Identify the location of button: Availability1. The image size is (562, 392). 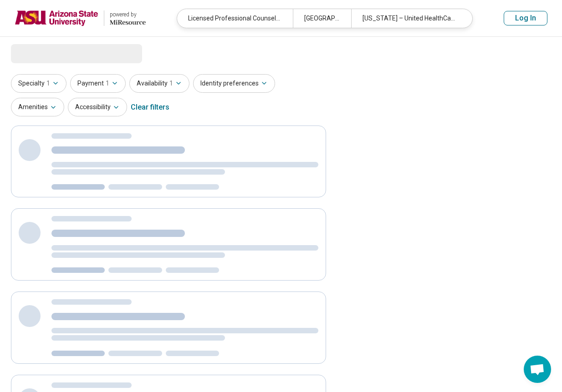
(159, 83).